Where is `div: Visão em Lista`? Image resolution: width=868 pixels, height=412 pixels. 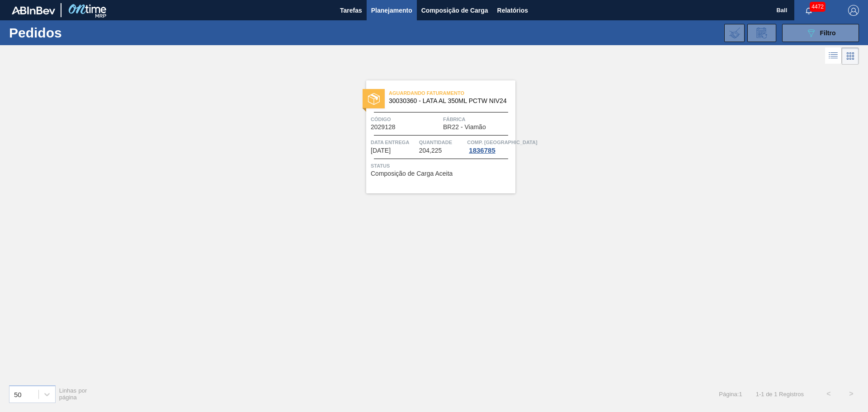 div: Visão em Lista is located at coordinates (834, 56).